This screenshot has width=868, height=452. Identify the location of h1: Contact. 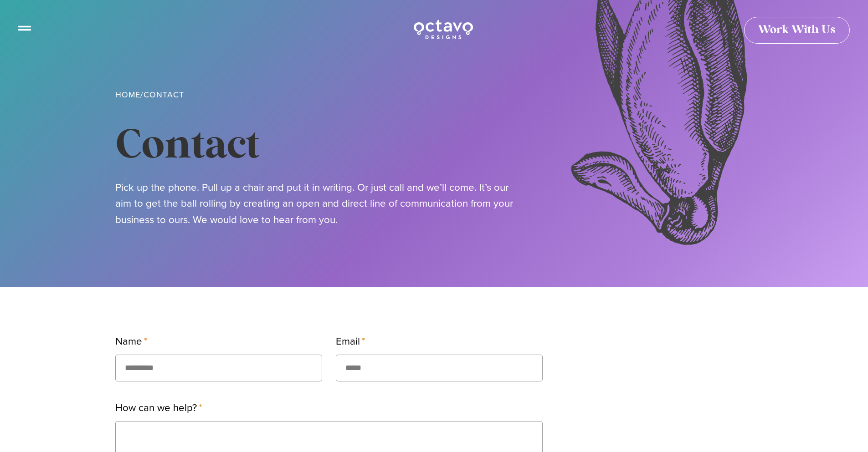
(434, 146).